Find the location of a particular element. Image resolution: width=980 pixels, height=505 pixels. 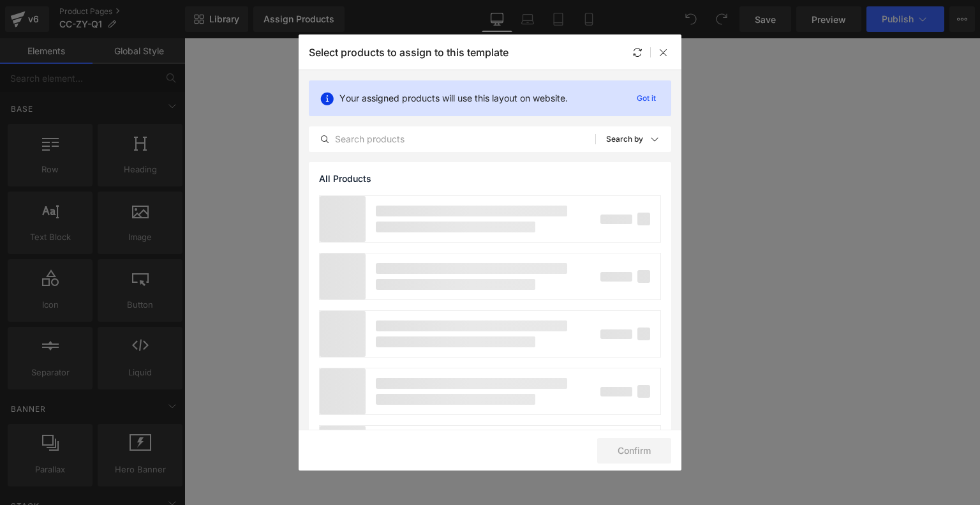

p: Got it is located at coordinates (647, 99).